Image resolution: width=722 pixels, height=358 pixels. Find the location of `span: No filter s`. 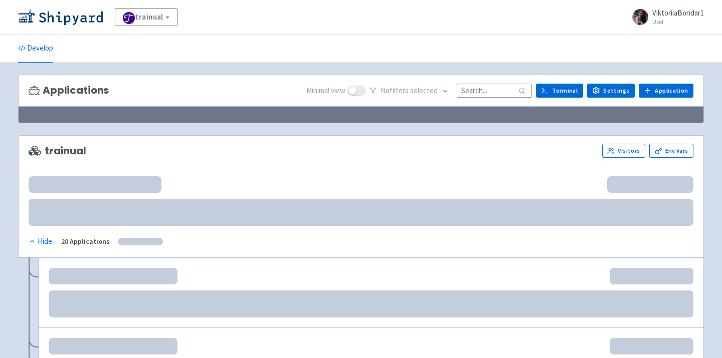

span: No filter s is located at coordinates (409, 91).